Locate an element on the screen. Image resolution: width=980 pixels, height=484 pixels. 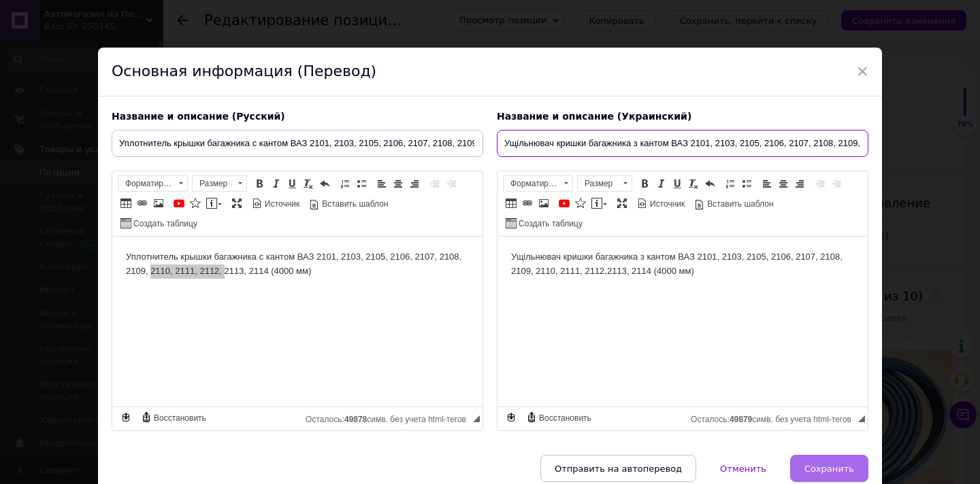
span: Название и описание (Русский) is located at coordinates (198, 116).